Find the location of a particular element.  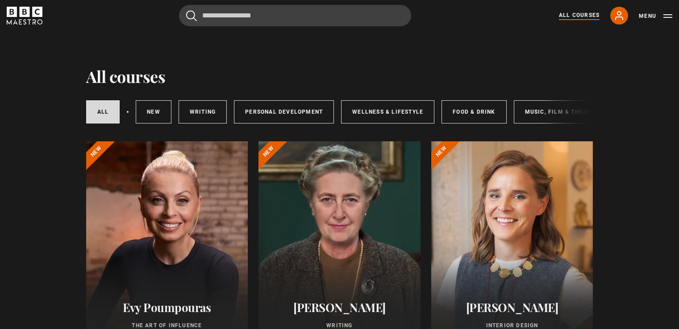

h2: Evy Poumpouras is located at coordinates (167, 307).